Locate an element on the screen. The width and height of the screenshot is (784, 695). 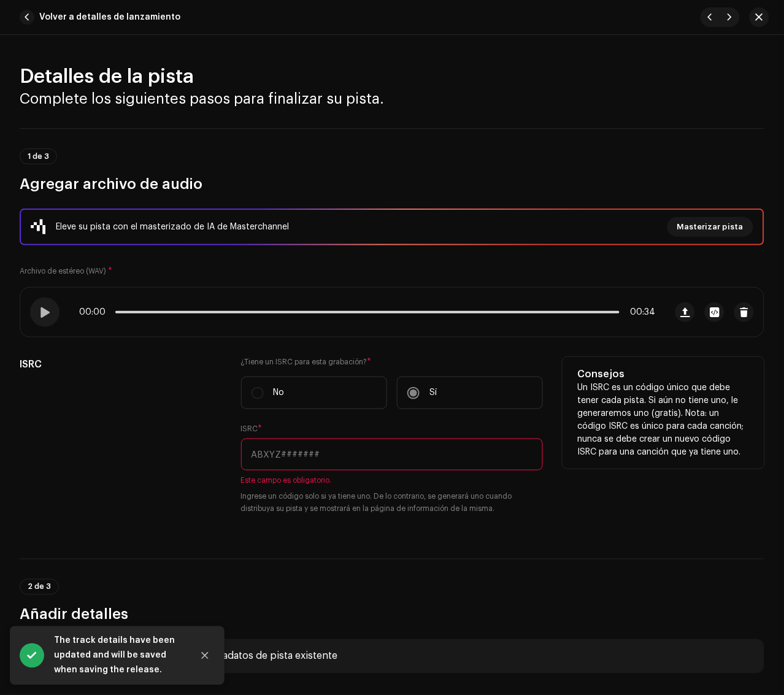
input: ABXYZ####### is located at coordinates (392, 454).